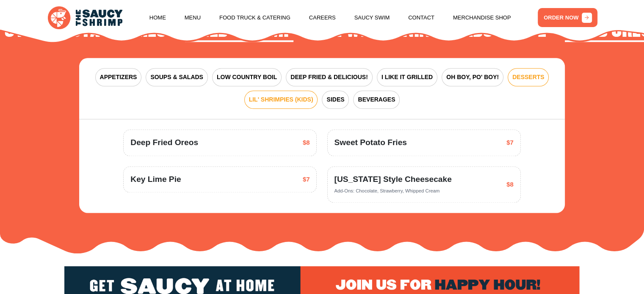 Image resolution: width=644 pixels, height=294 pixels. Describe the element at coordinates (528, 77) in the screenshot. I see `span: DESSERTS` at that location.